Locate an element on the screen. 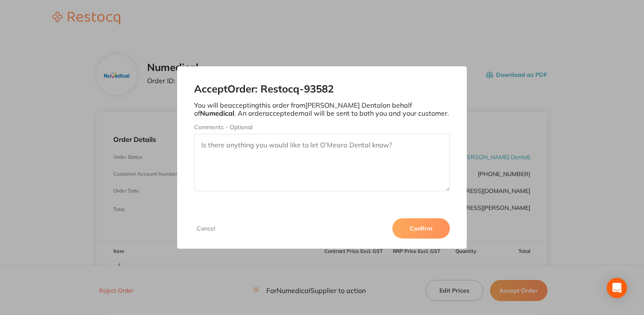 The image size is (644, 315). button: Cancel is located at coordinates (206, 229).